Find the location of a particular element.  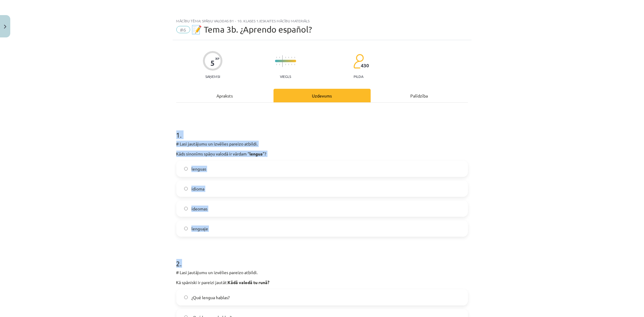

span: lenguaje is located at coordinates (199, 229).